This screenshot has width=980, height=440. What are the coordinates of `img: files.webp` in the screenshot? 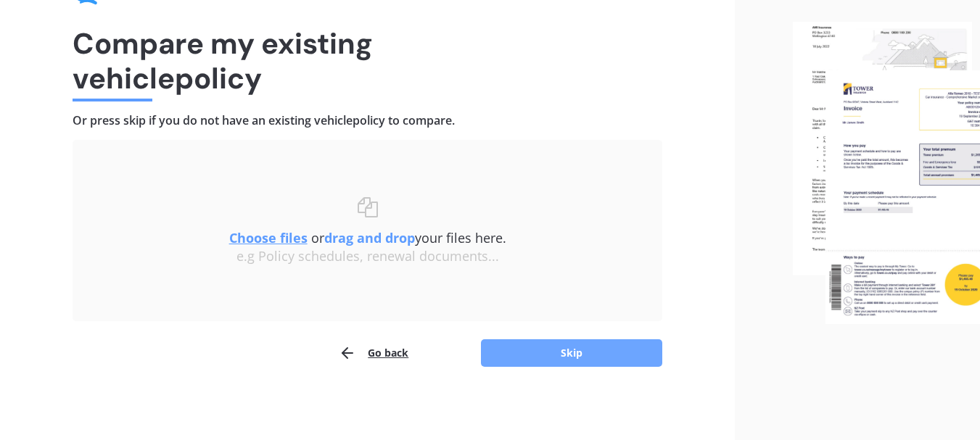 It's located at (887, 173).